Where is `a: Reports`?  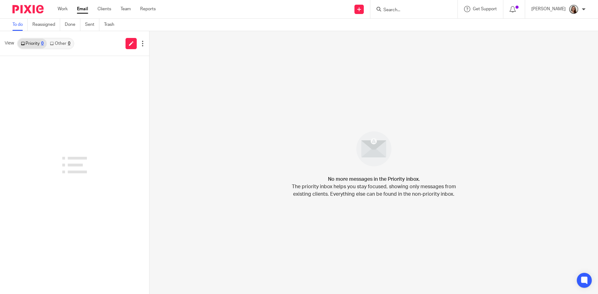 a: Reports is located at coordinates (148, 9).